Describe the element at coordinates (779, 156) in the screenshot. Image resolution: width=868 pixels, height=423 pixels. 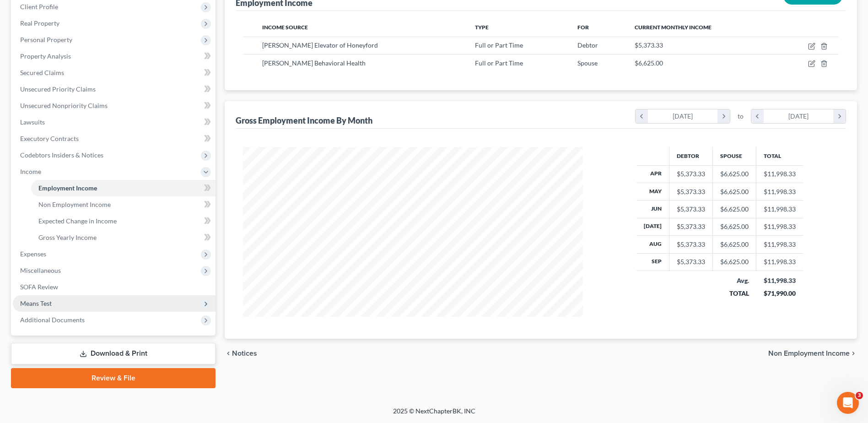
I see `th: Total` at that location.